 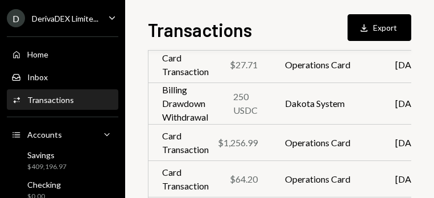 What do you see at coordinates (326, 103) in the screenshot?
I see `td: Dakota System` at bounding box center [326, 103].